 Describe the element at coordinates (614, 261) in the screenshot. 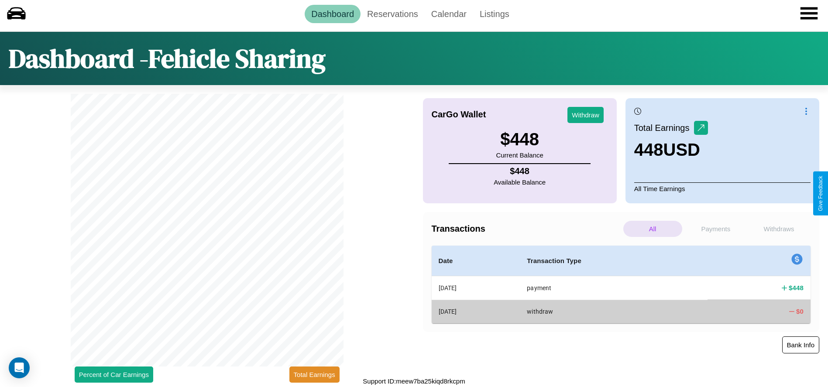

I see `h4: Transaction Type` at that location.